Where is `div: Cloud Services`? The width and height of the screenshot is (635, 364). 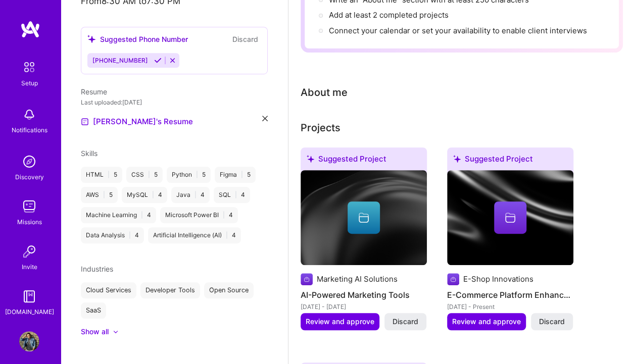
div: Cloud Services is located at coordinates (109, 290).